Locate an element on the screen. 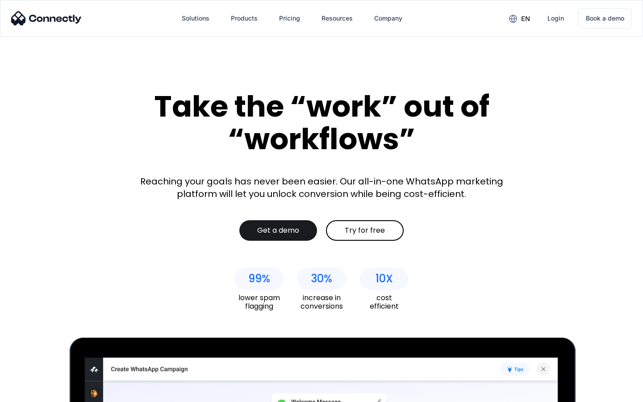 The image size is (643, 402). div: Take the “work” out of “workflows” is located at coordinates (322, 122).